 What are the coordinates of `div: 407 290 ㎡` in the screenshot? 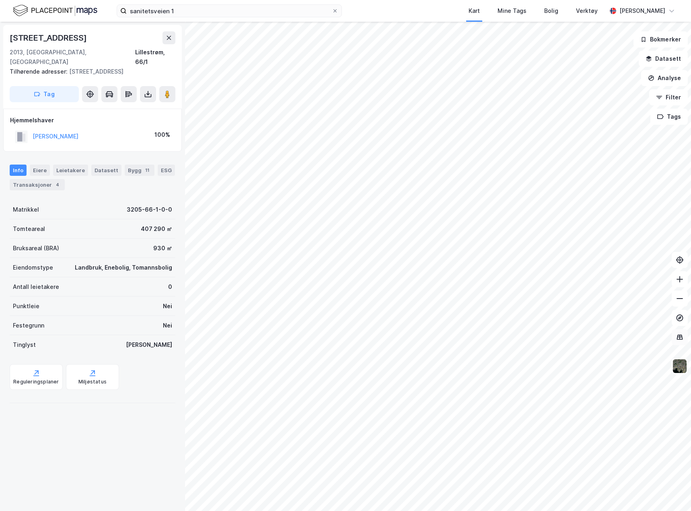 It's located at (157, 229).